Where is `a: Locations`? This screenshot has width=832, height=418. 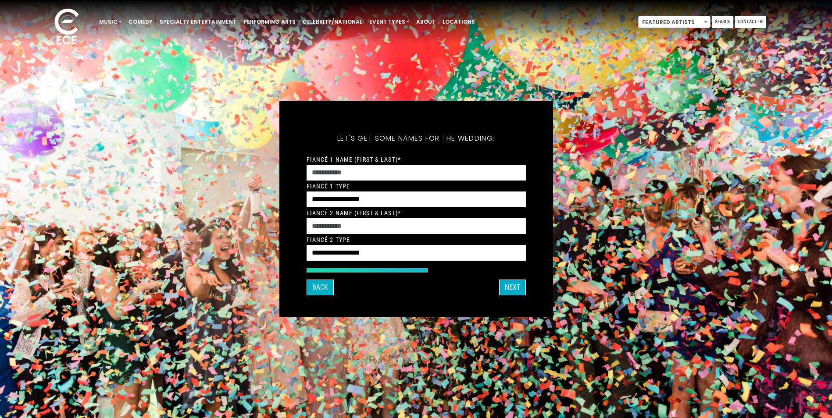 a: Locations is located at coordinates (459, 22).